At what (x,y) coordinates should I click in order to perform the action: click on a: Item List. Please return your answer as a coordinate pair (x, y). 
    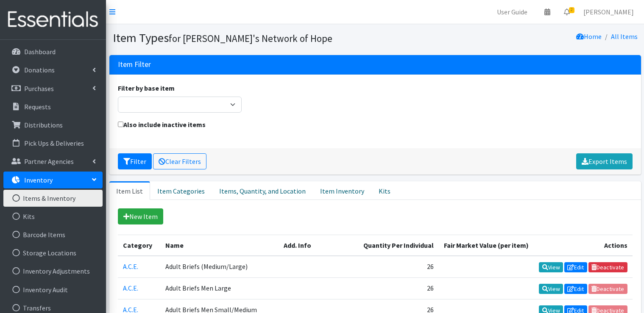
    Looking at the image, I should click on (129, 191).